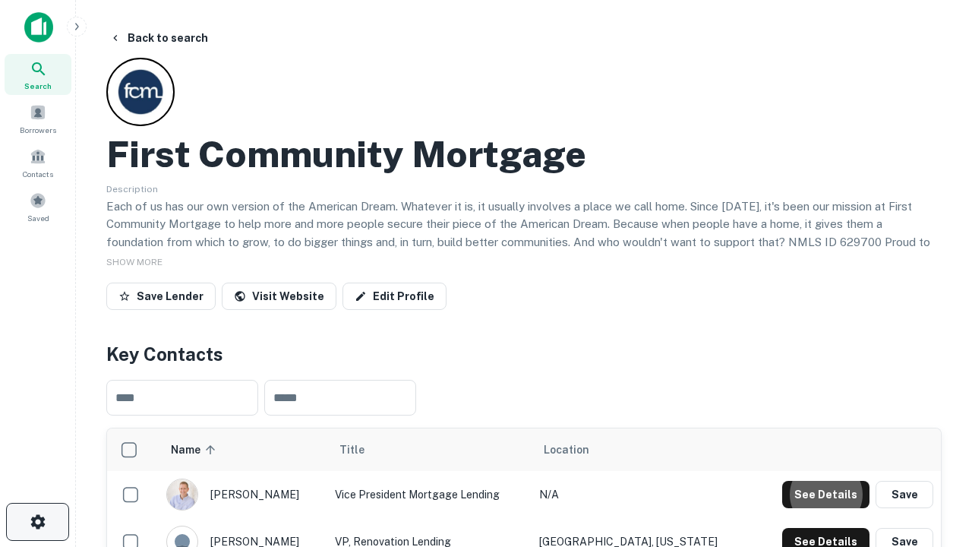 Image resolution: width=972 pixels, height=547 pixels. I want to click on h2: First Community Mortgage, so click(346, 154).